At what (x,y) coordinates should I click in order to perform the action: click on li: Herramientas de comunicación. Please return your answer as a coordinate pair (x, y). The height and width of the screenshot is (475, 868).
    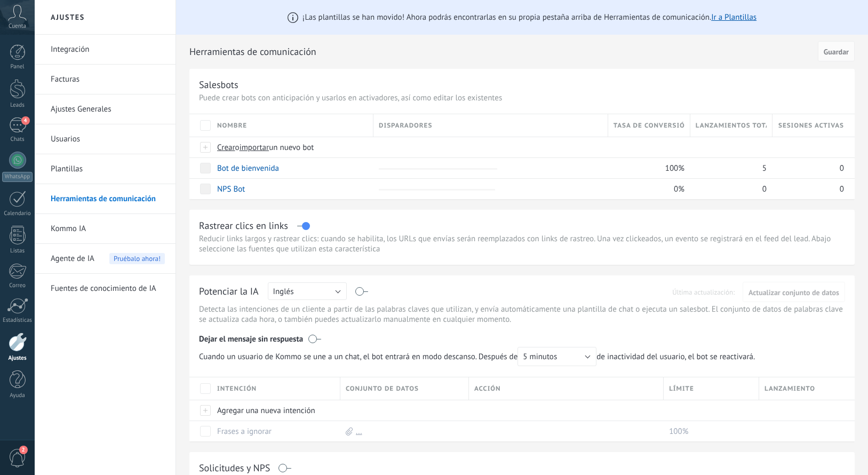
    Looking at the image, I should click on (105, 199).